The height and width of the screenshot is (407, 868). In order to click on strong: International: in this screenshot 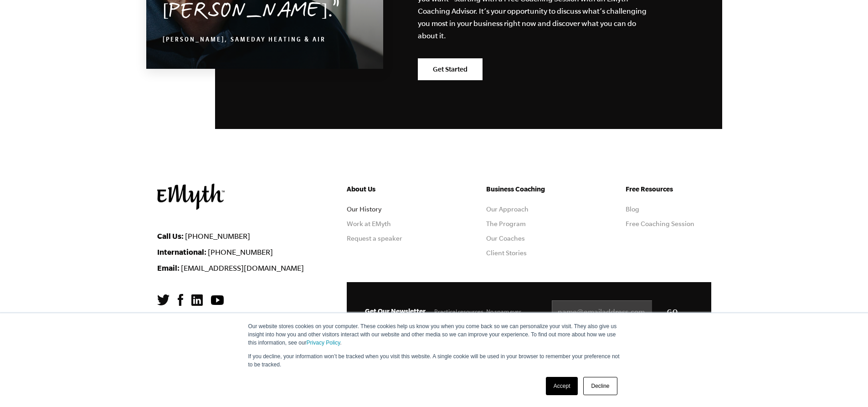, I will do `click(182, 251)`.